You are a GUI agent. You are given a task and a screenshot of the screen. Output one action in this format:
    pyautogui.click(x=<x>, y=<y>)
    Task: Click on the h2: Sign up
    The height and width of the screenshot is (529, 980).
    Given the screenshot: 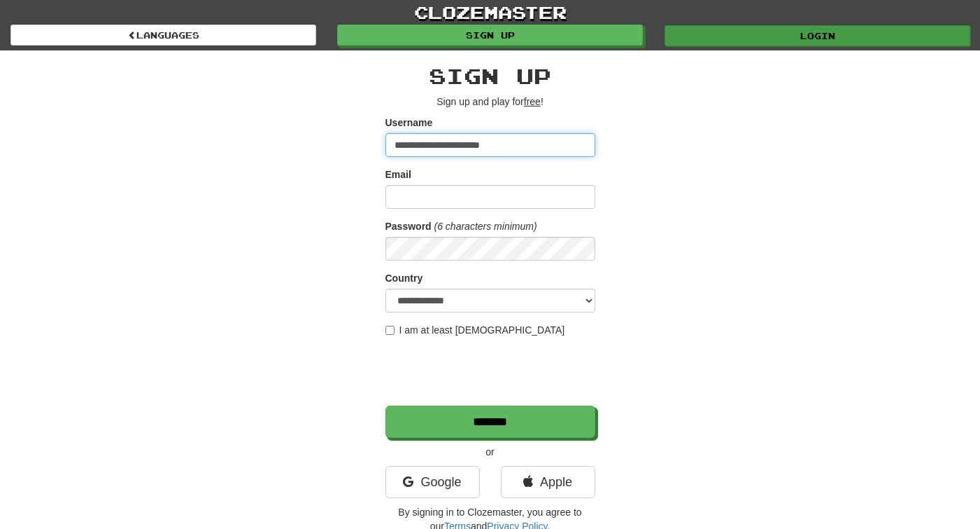 What is the action you would take?
    pyautogui.click(x=490, y=75)
    